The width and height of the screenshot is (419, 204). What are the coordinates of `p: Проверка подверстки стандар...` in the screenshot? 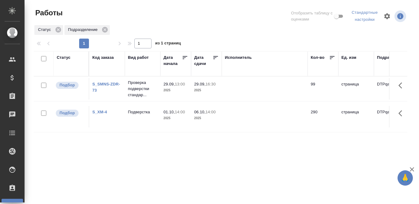 It's located at (143, 89).